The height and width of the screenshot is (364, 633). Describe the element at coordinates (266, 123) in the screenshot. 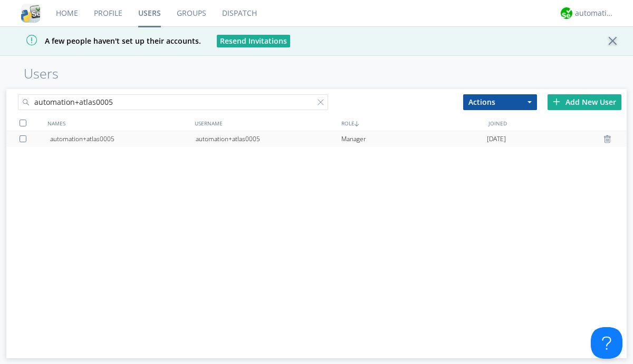

I see `div: USERNAME` at that location.